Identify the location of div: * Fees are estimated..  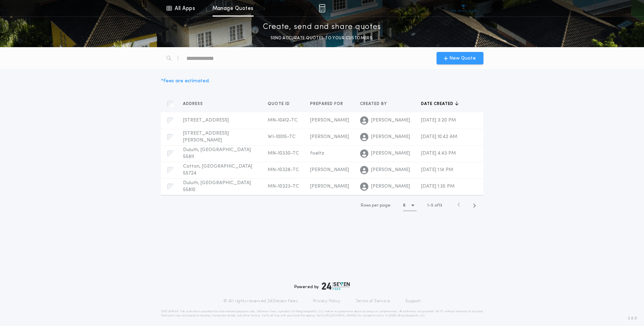
(185, 81).